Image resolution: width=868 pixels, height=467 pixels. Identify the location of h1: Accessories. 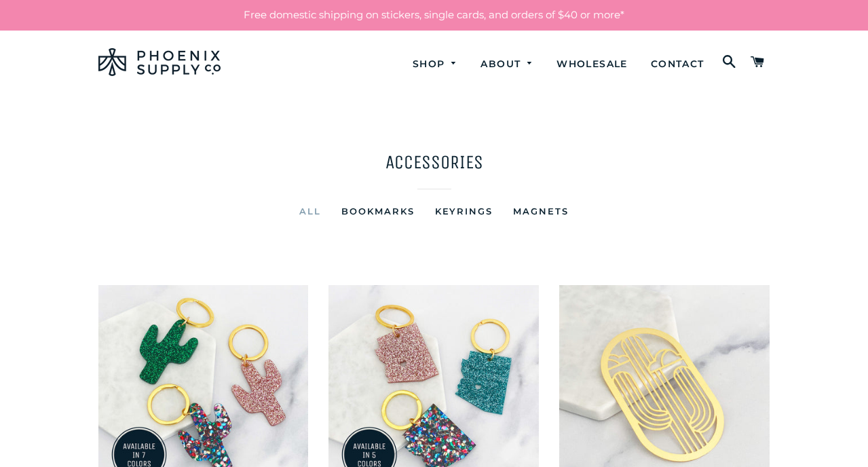
(434, 162).